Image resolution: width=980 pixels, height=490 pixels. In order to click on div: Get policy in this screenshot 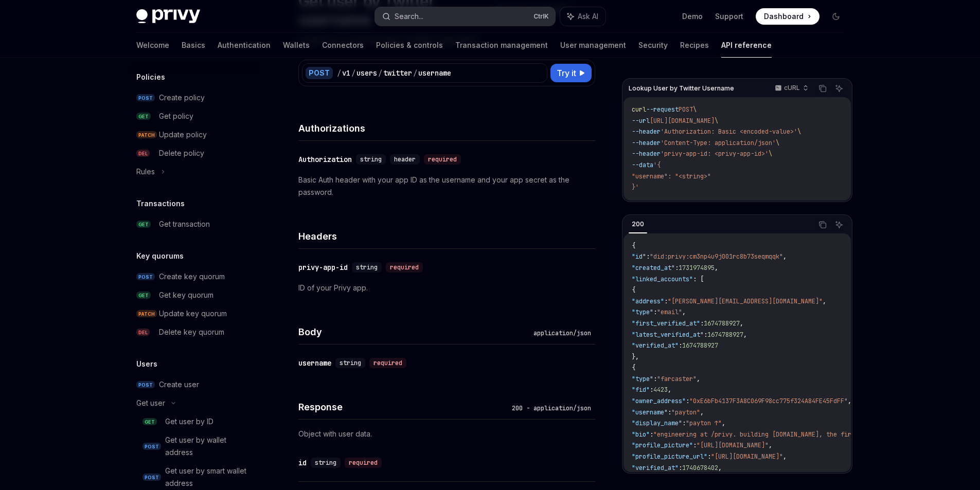, I will do `click(176, 116)`.